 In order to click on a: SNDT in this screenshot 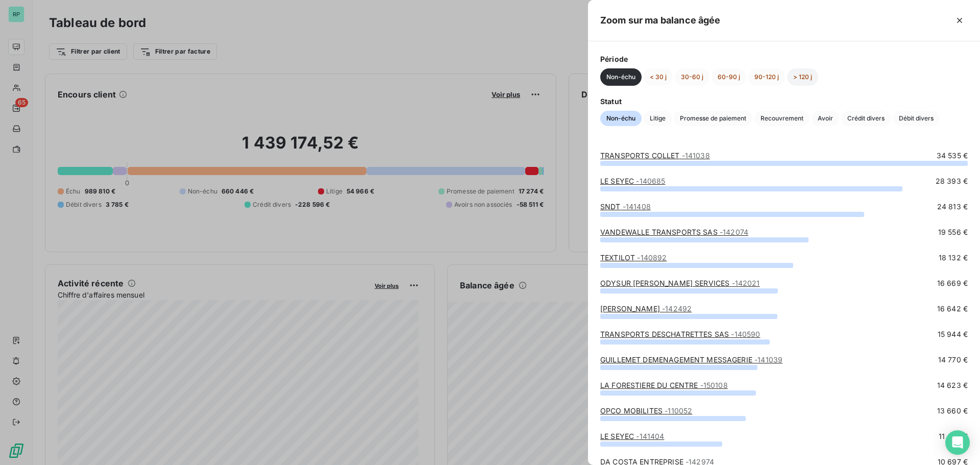, I will do `click(625, 206)`.